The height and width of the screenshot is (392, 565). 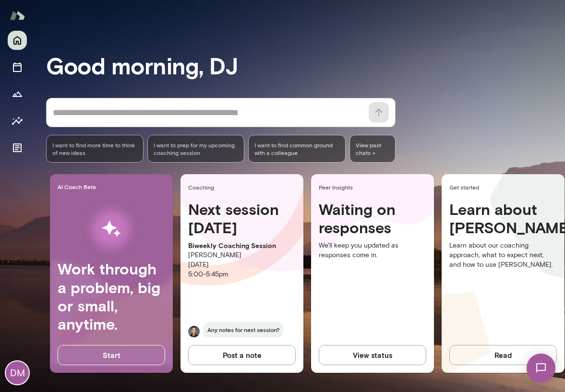 What do you see at coordinates (243, 330) in the screenshot?
I see `span: Any notes for next session?` at bounding box center [243, 330].